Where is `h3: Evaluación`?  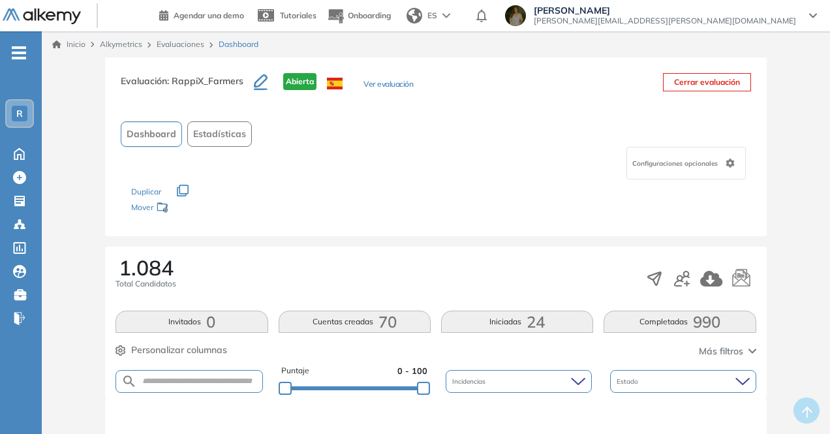 h3: Evaluación is located at coordinates (187, 87).